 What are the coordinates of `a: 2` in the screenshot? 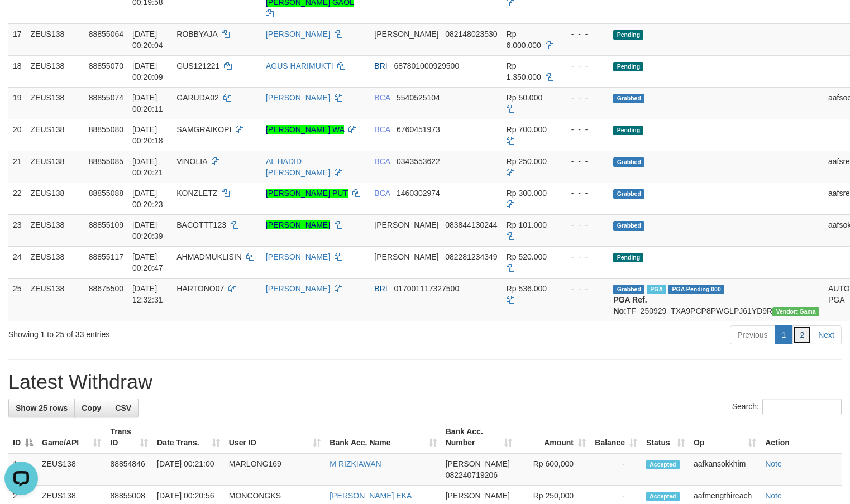 It's located at (802, 335).